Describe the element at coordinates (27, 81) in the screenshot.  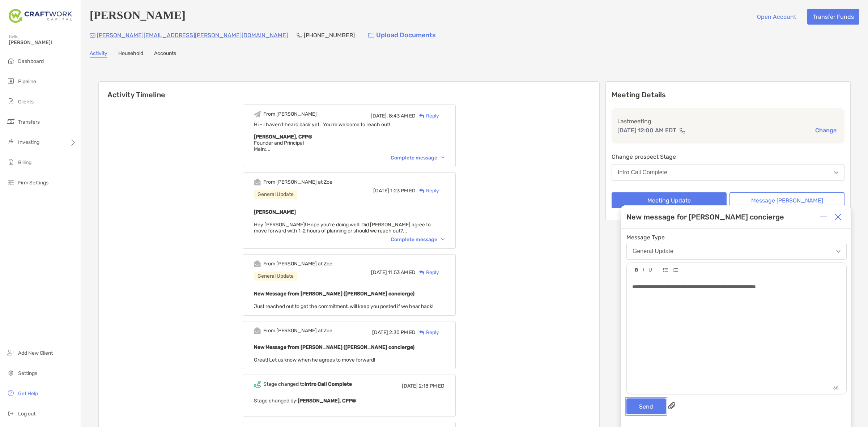
I see `span: Pipeline` at that location.